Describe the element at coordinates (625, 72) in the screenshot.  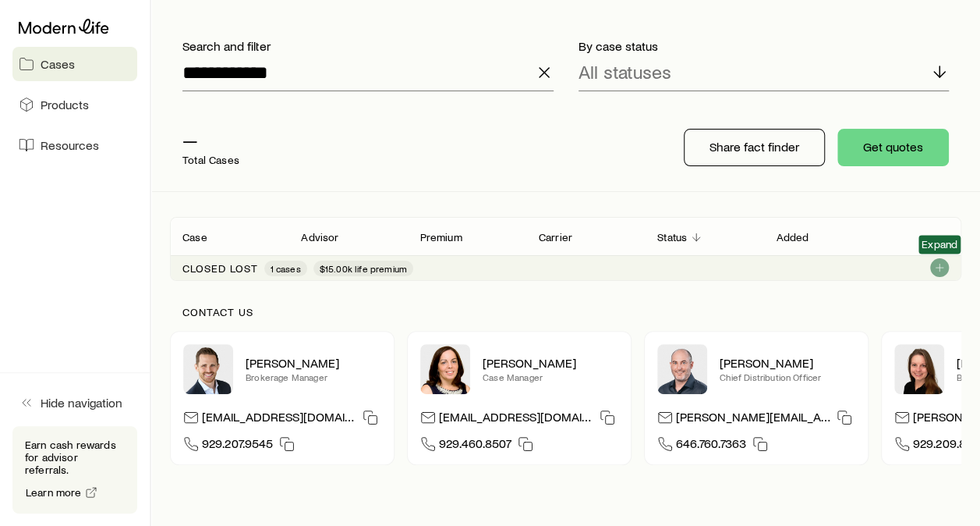
I see `p: All statuses` at that location.